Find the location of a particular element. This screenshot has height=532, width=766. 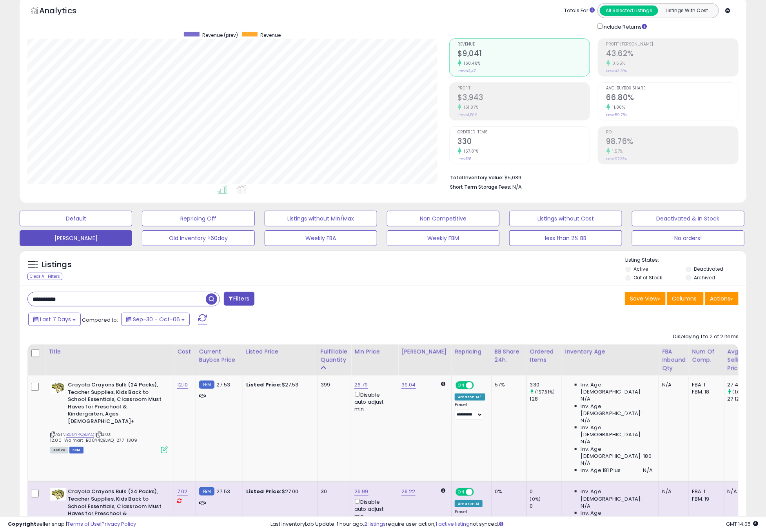

h5: Listings is located at coordinates (56, 265).